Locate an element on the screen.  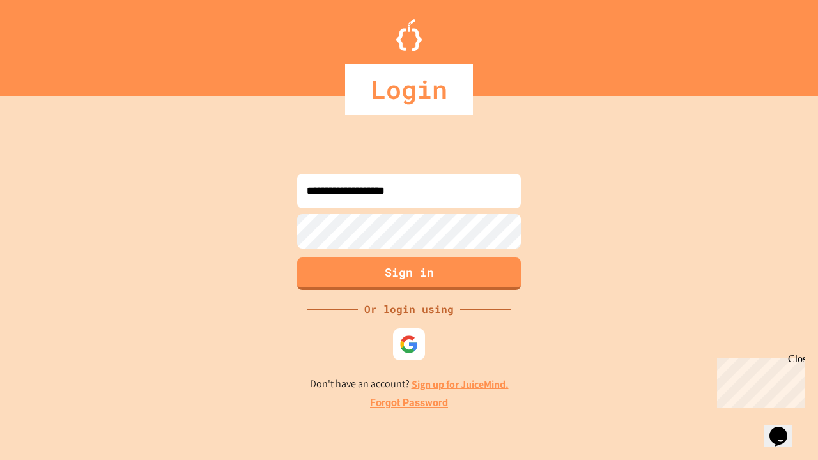
div: Or login using is located at coordinates (409, 309).